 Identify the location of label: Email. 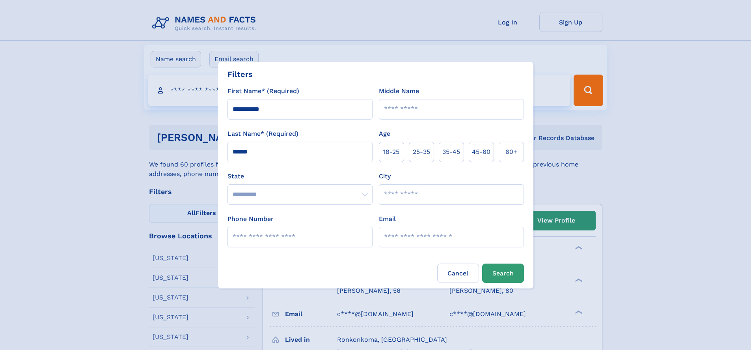
(387, 219).